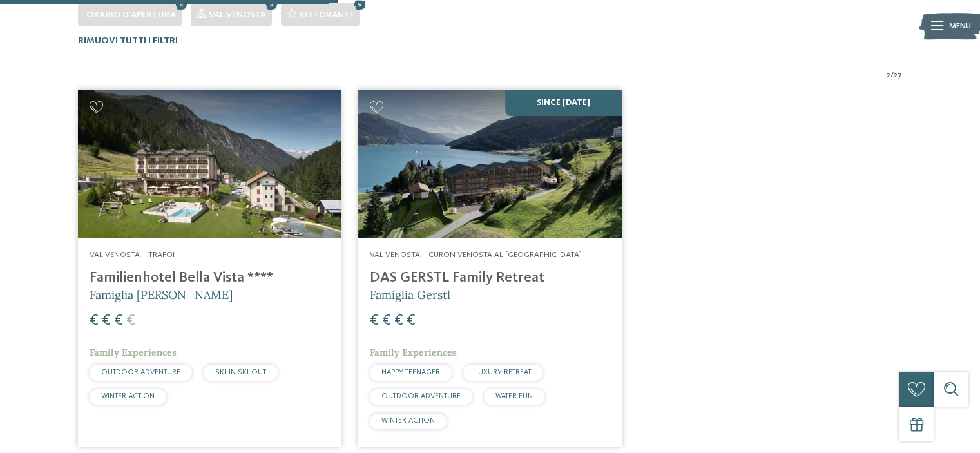  What do you see at coordinates (237, 15) in the screenshot?
I see `span: Val Venosta` at bounding box center [237, 15].